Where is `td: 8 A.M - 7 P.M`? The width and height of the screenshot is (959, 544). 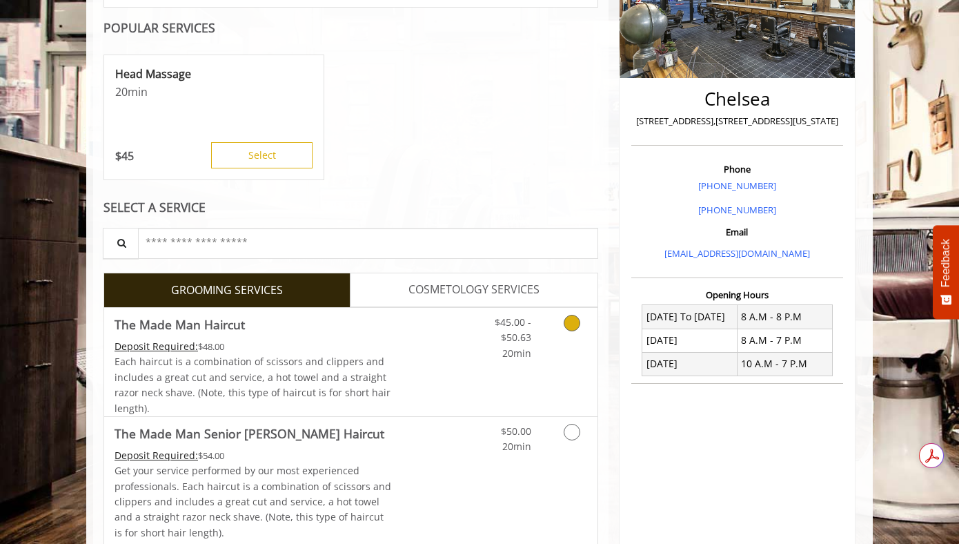 td: 8 A.M - 7 P.M is located at coordinates (785, 340).